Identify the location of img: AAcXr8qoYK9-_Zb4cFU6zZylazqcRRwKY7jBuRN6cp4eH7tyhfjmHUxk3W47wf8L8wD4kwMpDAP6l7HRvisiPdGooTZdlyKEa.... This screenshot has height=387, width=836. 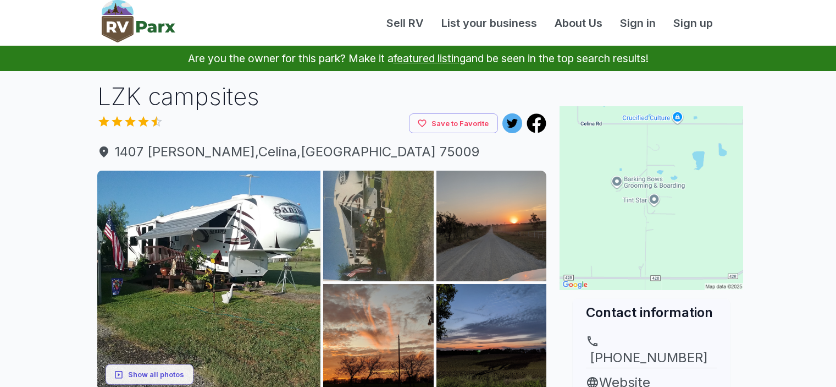
(378, 225).